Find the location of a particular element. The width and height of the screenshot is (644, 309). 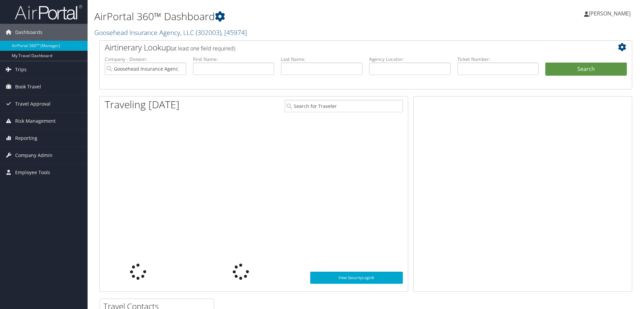

label: First Name: is located at coordinates (234, 59).